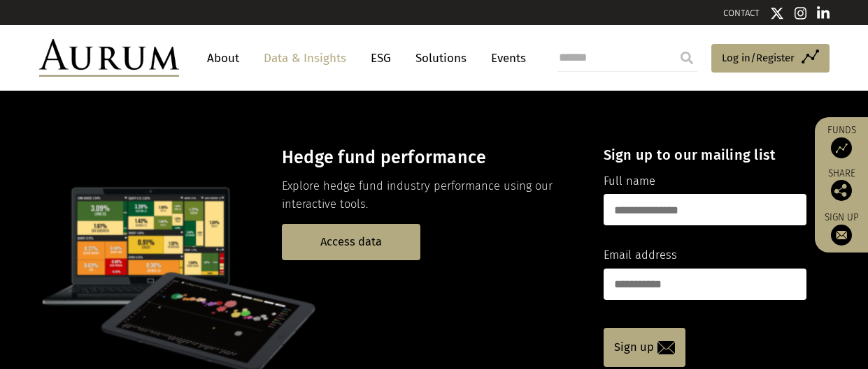 Image resolution: width=868 pixels, height=369 pixels. I want to click on div: Share, so click(841, 185).